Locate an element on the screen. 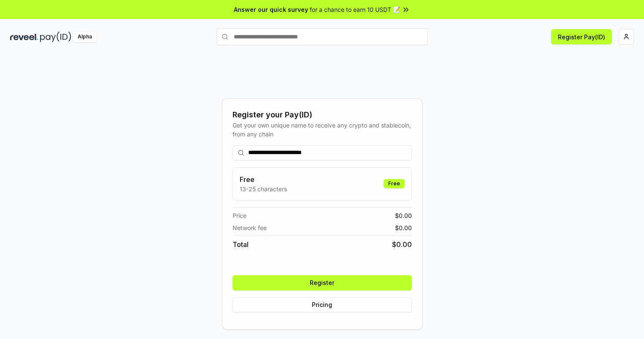  button: Register is located at coordinates (322, 283).